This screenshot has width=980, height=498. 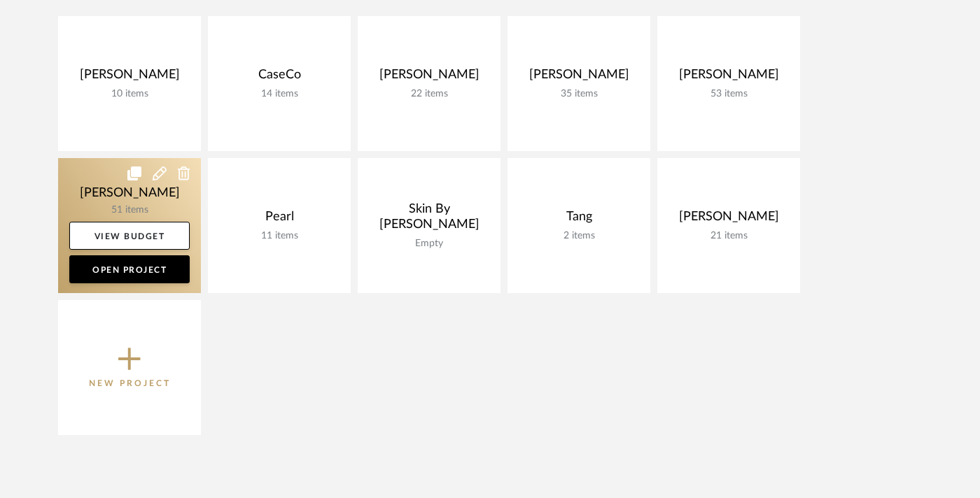 What do you see at coordinates (728, 235) in the screenshot?
I see `div: 21 items` at bounding box center [728, 235].